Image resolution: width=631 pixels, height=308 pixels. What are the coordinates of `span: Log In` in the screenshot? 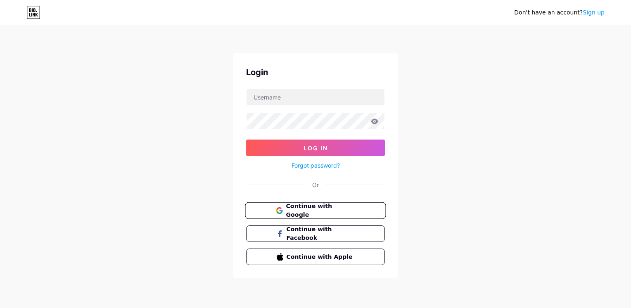 It's located at (316, 148).